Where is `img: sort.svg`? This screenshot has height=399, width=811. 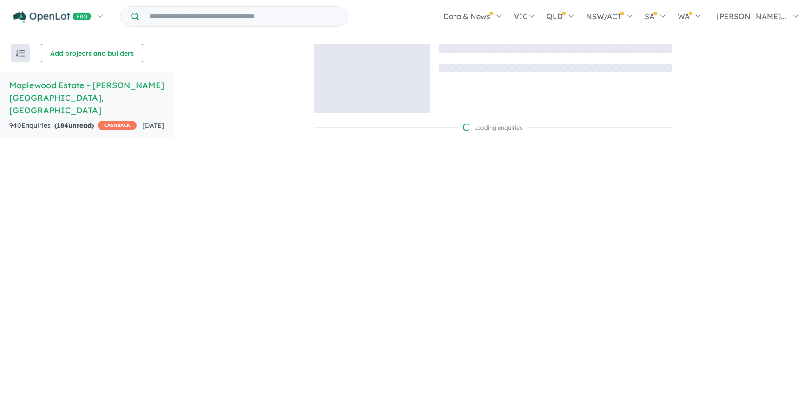 img: sort.svg is located at coordinates (20, 53).